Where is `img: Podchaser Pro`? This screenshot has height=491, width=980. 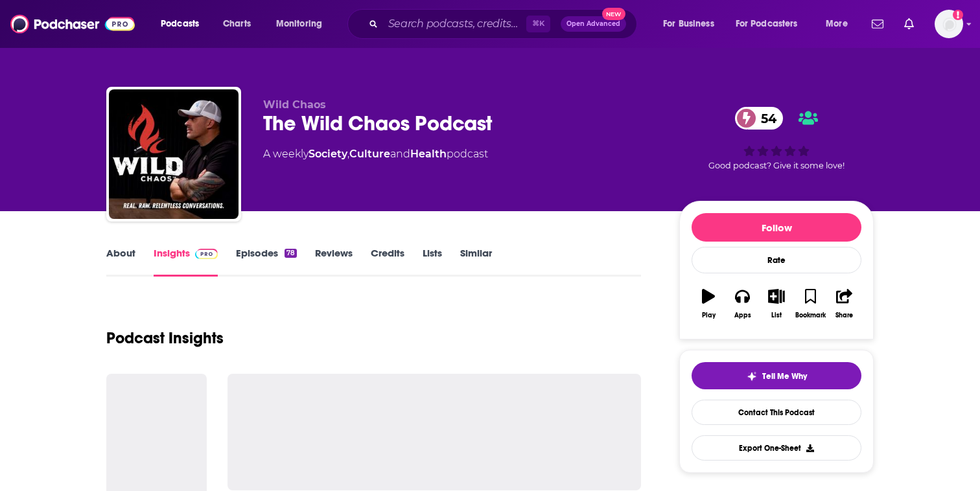
img: Podchaser Pro is located at coordinates (206, 254).